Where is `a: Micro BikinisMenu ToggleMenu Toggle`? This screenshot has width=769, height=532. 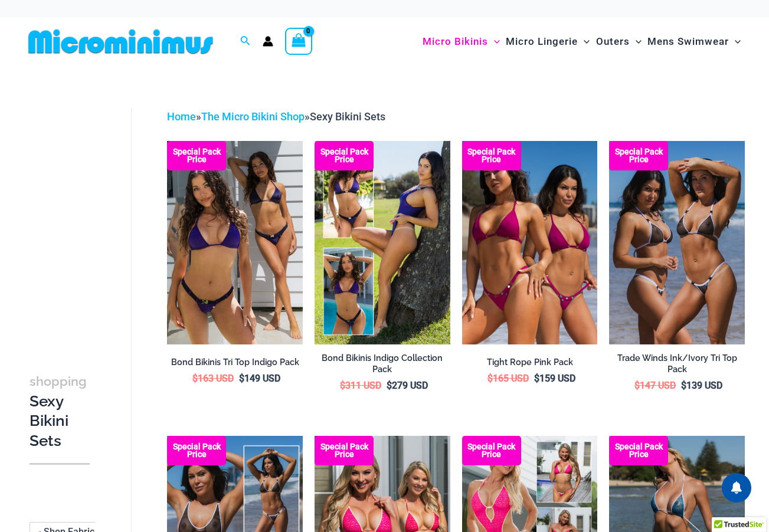 a: Micro BikinisMenu ToggleMenu Toggle is located at coordinates (460, 41).